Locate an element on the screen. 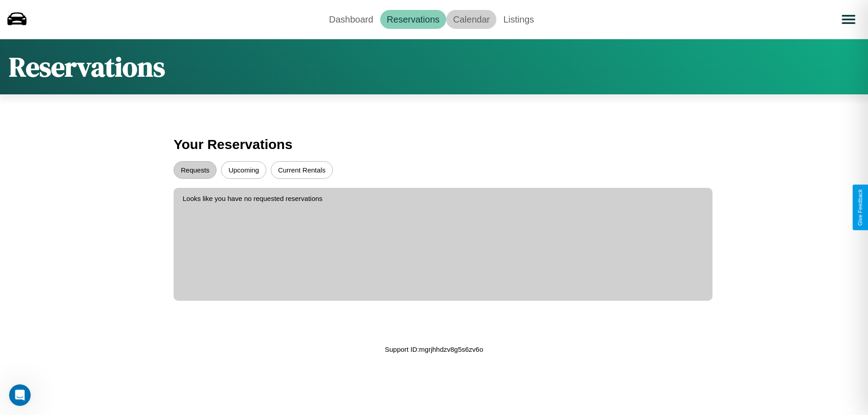 The height and width of the screenshot is (415, 868). p: Looks like you have no requested reservations is located at coordinates (443, 198).